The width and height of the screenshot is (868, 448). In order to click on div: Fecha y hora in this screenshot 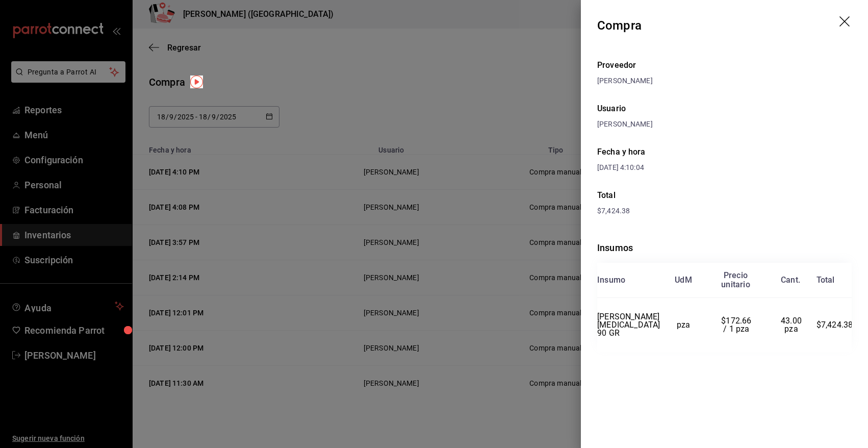, I will do `click(661, 152)`.